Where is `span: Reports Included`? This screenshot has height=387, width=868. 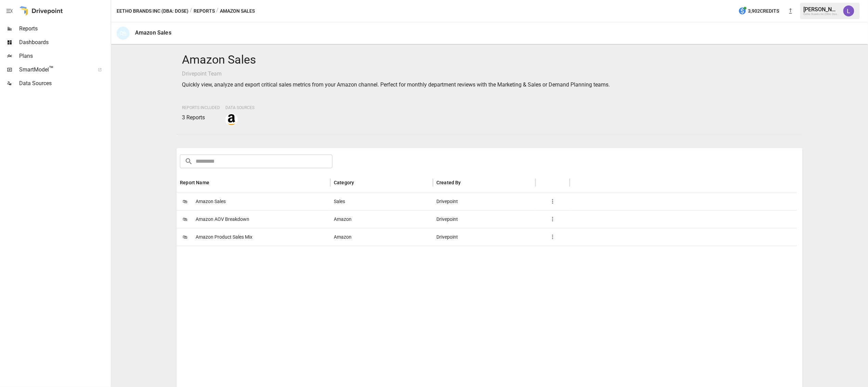
span: Reports Included is located at coordinates (201, 108).